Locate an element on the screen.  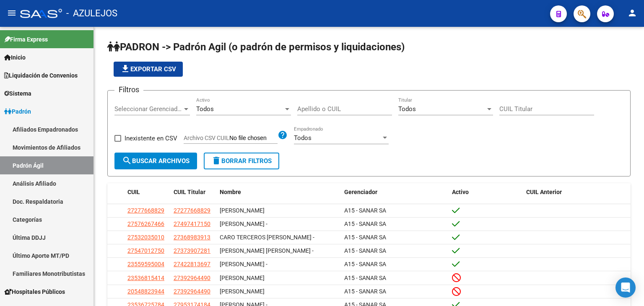
span: CUIL Anterior is located at coordinates (543, 192).